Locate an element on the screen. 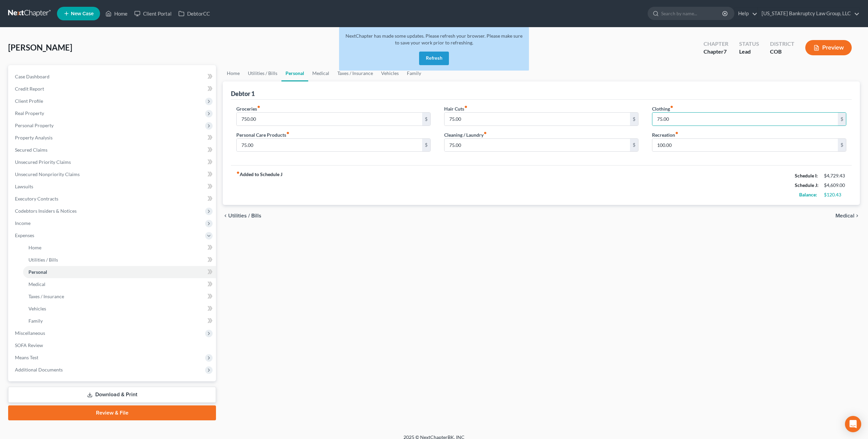 The height and width of the screenshot is (439, 868). a: DebtorCC is located at coordinates (194, 14).